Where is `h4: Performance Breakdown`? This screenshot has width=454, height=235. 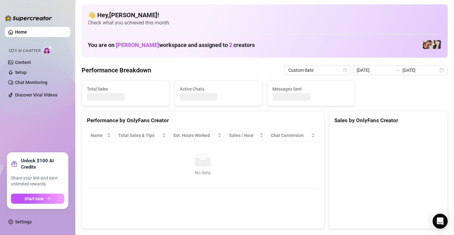
h4: Performance Breakdown is located at coordinates (116, 70).